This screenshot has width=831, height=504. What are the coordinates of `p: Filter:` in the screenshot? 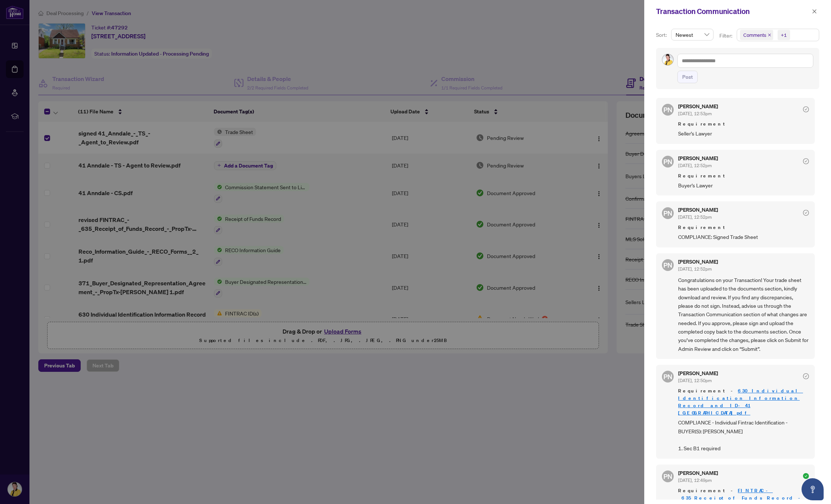 It's located at (726, 36).